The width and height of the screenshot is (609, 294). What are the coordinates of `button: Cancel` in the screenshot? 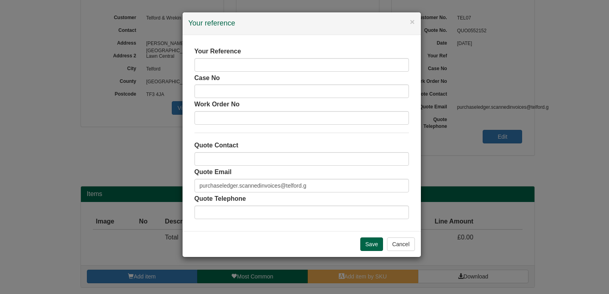 It's located at (401, 244).